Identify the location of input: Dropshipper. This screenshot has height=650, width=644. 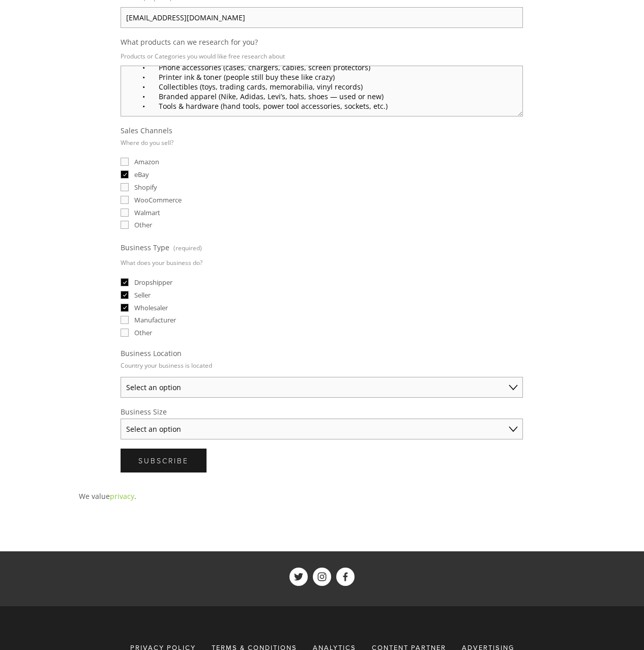
(124, 282).